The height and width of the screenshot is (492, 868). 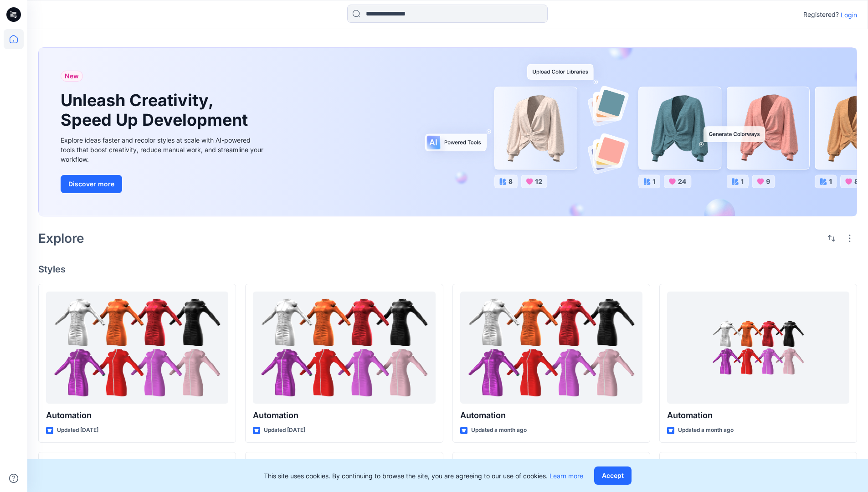 I want to click on a: Learn more, so click(x=566, y=475).